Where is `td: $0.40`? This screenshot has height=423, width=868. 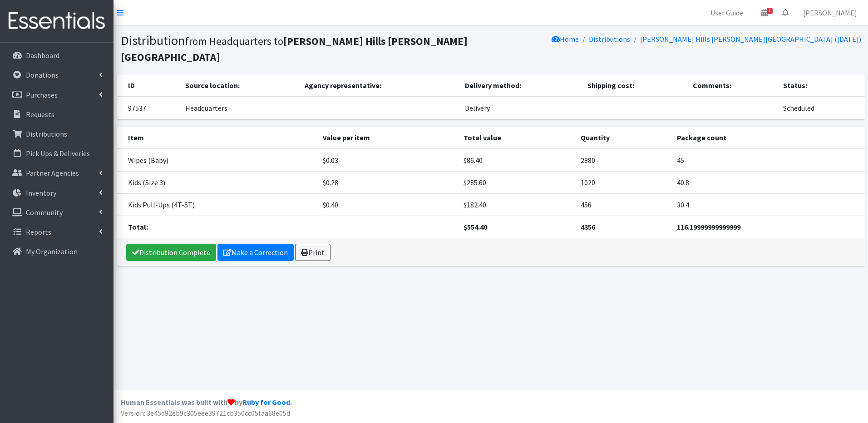 td: $0.40 is located at coordinates (387, 205).